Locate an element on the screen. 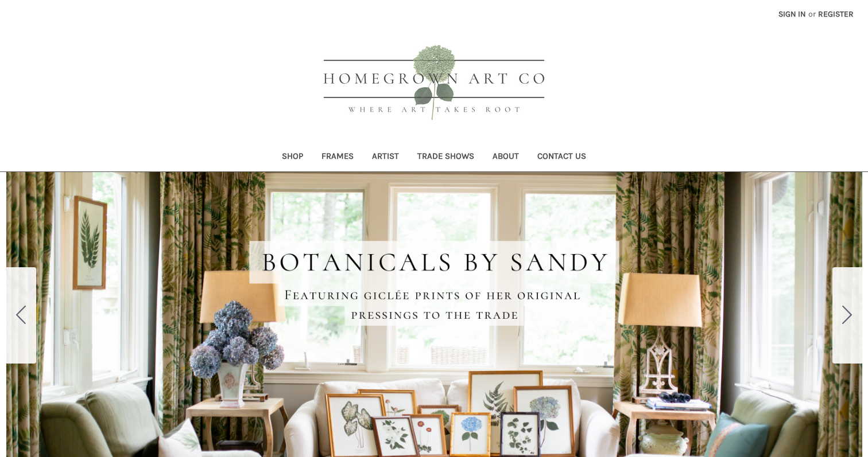 The image size is (868, 457). a: Frames is located at coordinates (337, 157).